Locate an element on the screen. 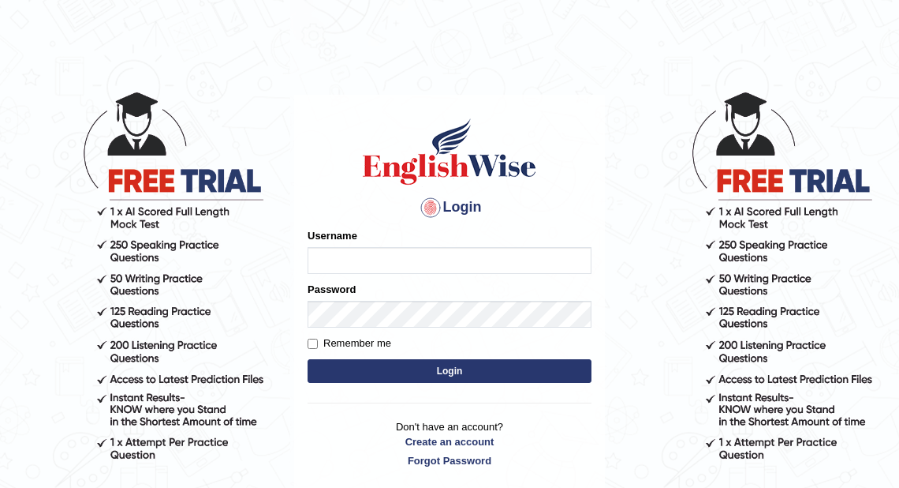  img: Logo of English Wise sign in for intelligent practice with AI is located at coordinates (450, 151).